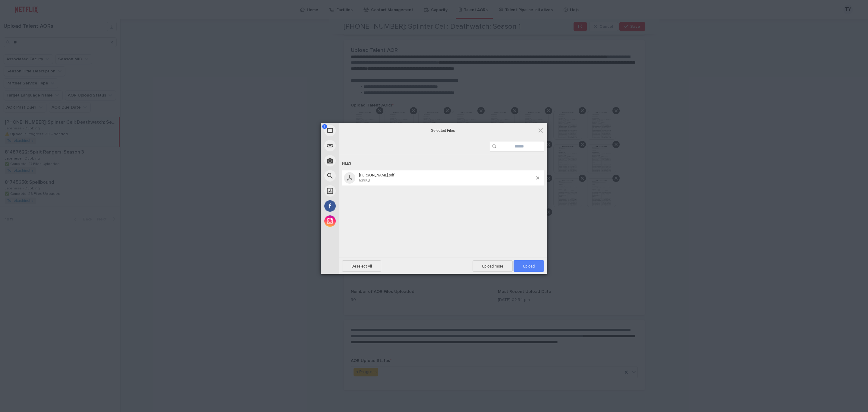 This screenshot has width=868, height=412. What do you see at coordinates (446, 178) in the screenshot?
I see `span: Mizuki Ono.pdf` at bounding box center [446, 178].